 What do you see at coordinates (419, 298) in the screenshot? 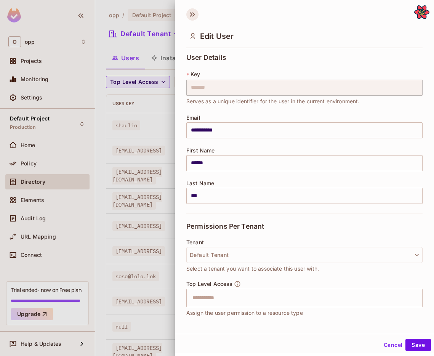
I see `button: Open` at bounding box center [419, 298].